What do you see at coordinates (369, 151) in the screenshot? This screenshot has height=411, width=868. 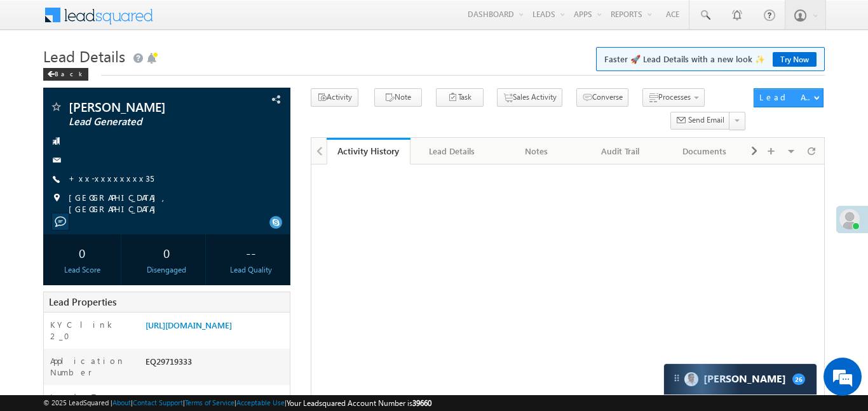 I see `a: Activity History` at bounding box center [369, 151].